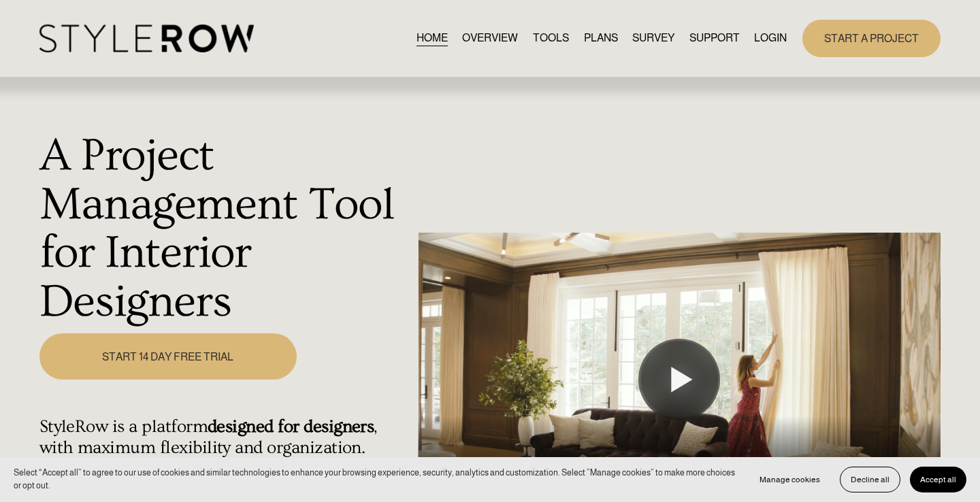 The height and width of the screenshot is (502, 980). I want to click on a: HOME, so click(432, 38).